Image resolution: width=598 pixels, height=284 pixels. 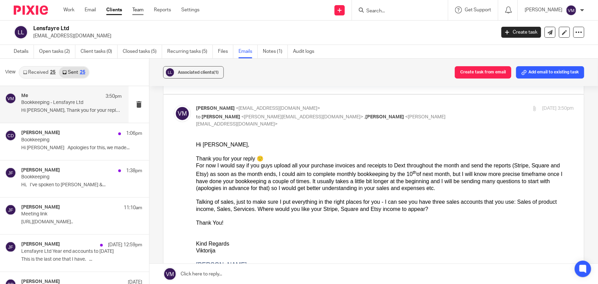 I want to click on a: Audit logs, so click(x=306, y=51).